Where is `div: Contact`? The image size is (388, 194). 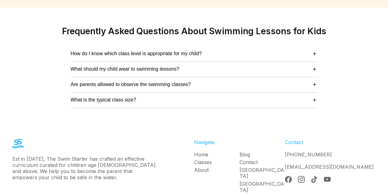 div: Contact is located at coordinates (330, 142).